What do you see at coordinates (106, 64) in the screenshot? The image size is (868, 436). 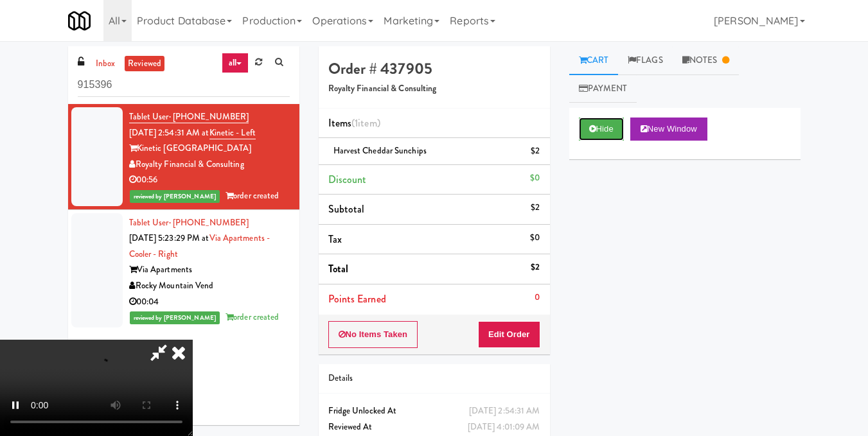 I see `a: inbox` at bounding box center [106, 64].